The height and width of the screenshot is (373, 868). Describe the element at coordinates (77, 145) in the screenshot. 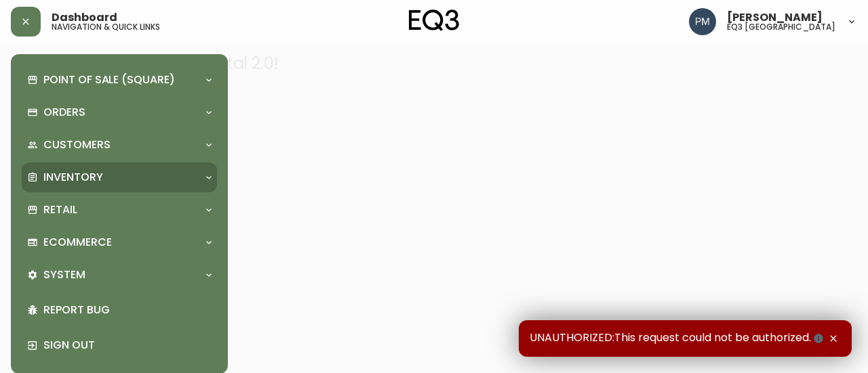

I see `p: Customers` at that location.